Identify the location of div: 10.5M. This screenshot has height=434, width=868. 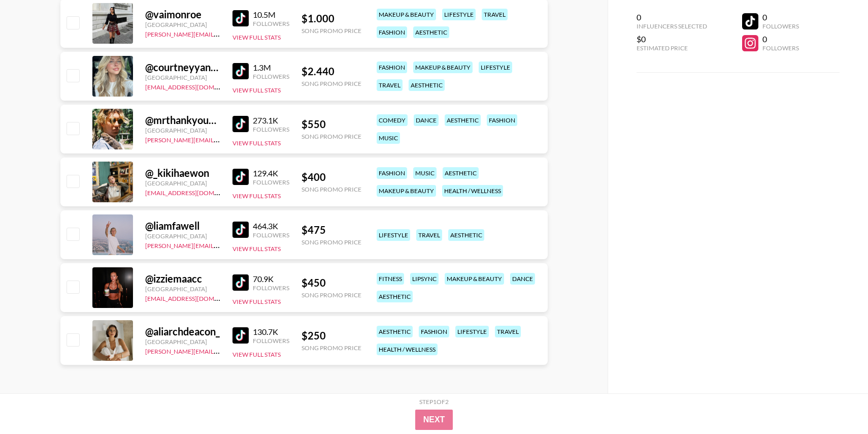
(271, 15).